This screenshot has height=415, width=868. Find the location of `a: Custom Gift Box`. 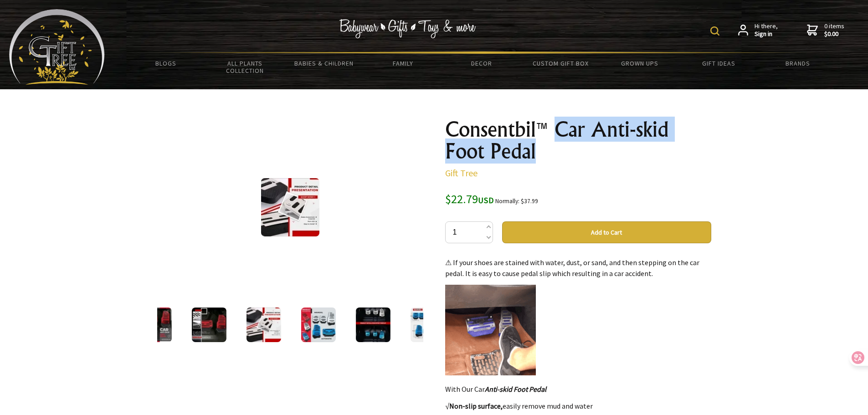

a: Custom Gift Box is located at coordinates (560, 63).